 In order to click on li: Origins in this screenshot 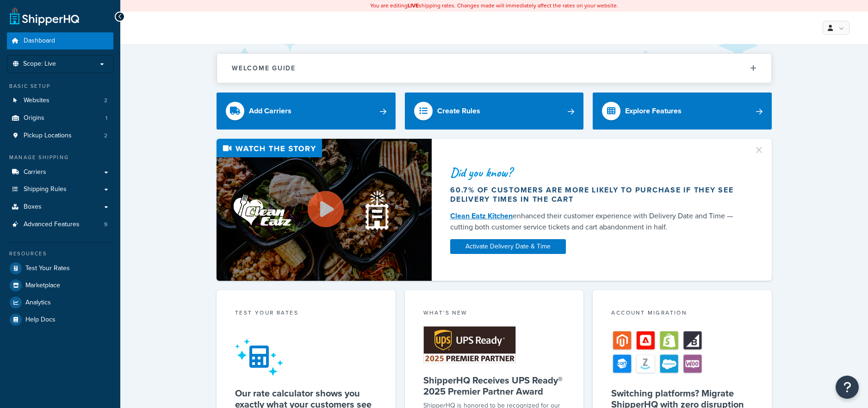, I will do `click(60, 118)`.